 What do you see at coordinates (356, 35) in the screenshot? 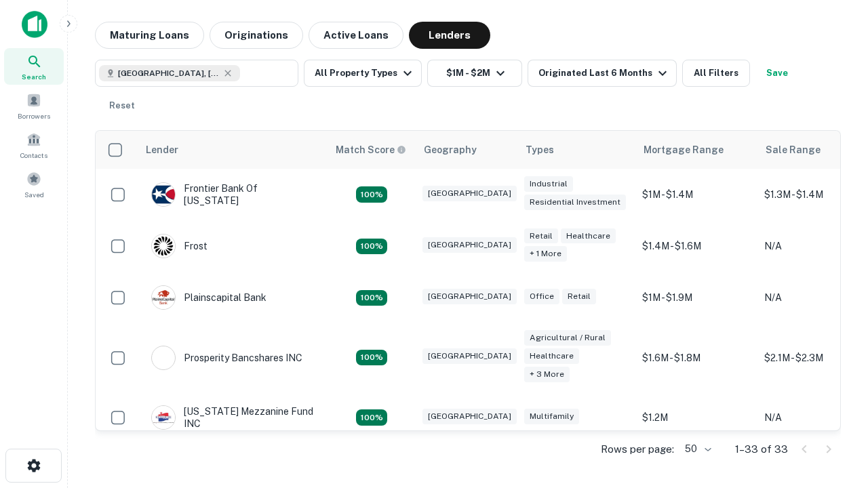
I see `button: Active Loans` at bounding box center [356, 35].